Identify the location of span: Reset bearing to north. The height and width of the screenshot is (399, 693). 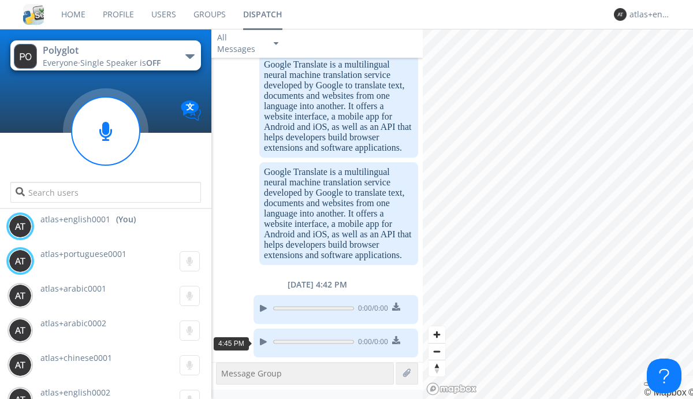
(436, 368).